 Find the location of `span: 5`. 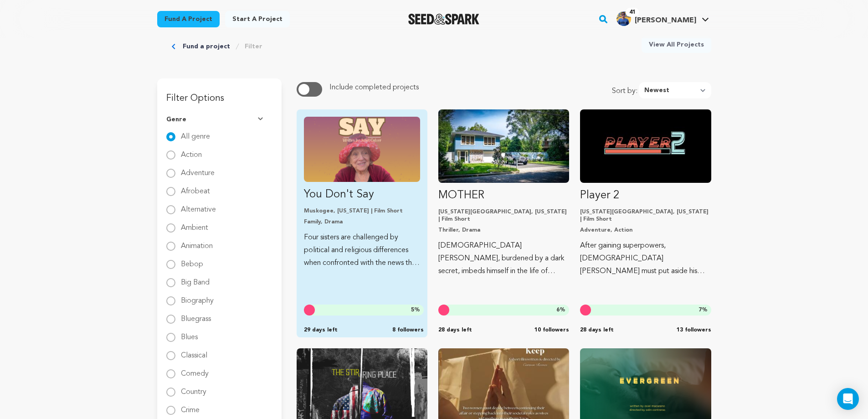

span: 5 is located at coordinates (412, 310).